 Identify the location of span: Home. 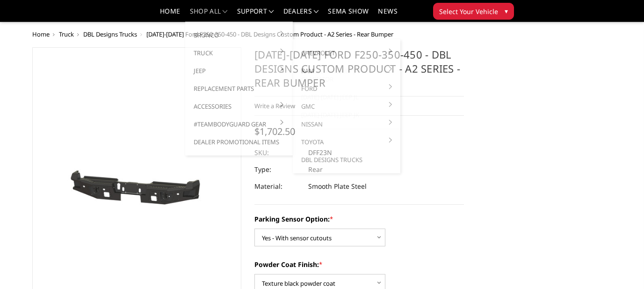
(41, 34).